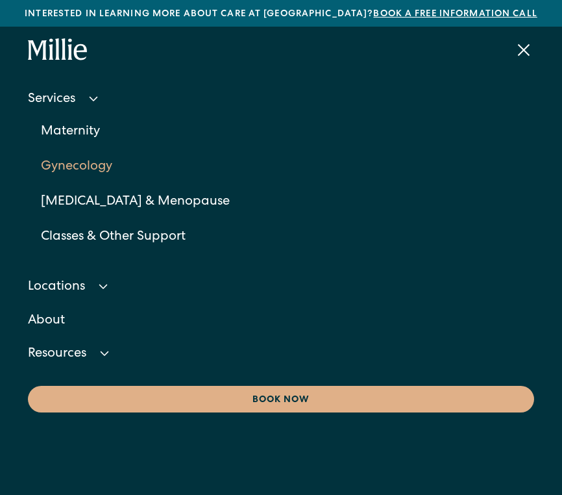 This screenshot has width=562, height=495. Describe the element at coordinates (280, 400) in the screenshot. I see `div: Book now` at that location.